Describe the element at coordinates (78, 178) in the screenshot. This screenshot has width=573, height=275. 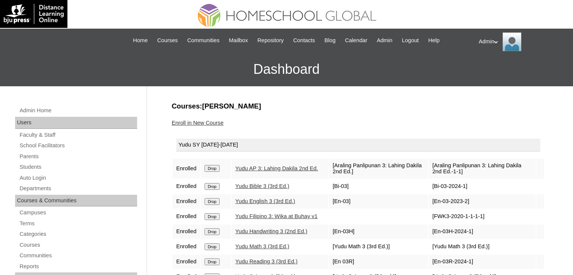
I see `a: Auto Login` at that location.